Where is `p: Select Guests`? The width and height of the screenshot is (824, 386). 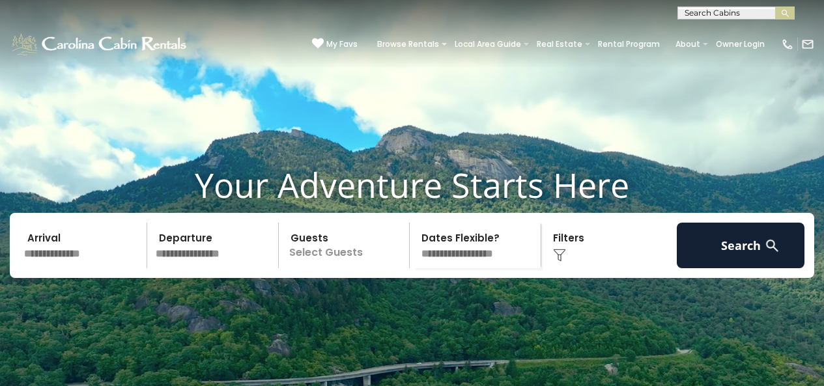 p: Select Guests is located at coordinates (346, 246).